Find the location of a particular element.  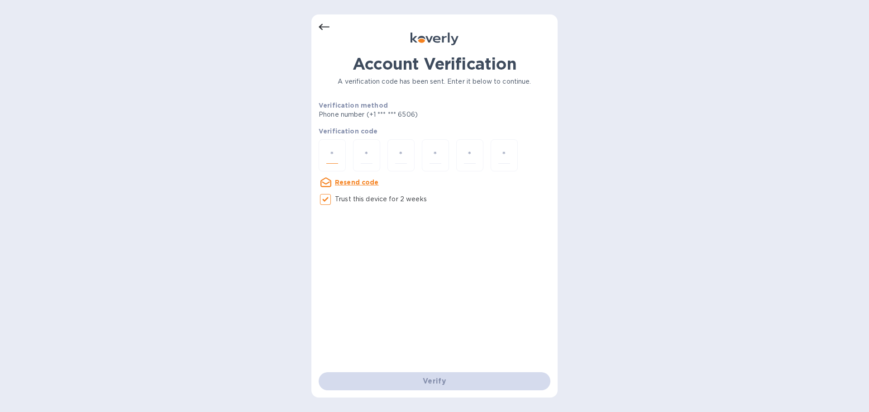

p: Verification code is located at coordinates (435, 131).